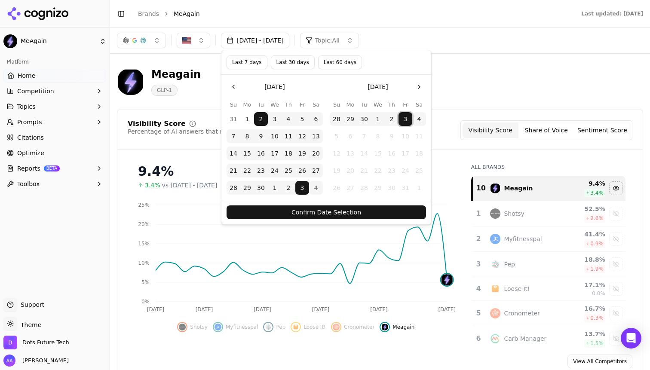 The width and height of the screenshot is (650, 370). Describe the element at coordinates (289, 119) in the screenshot. I see `button: Thursday, September 4th, 2025, selected` at that location.